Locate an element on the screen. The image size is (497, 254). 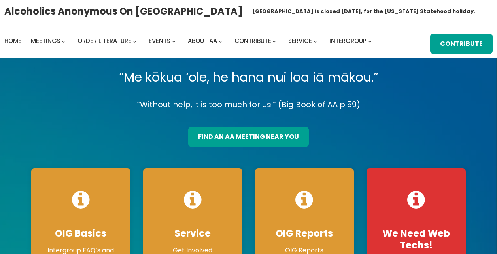
a: Home is located at coordinates (13, 41).